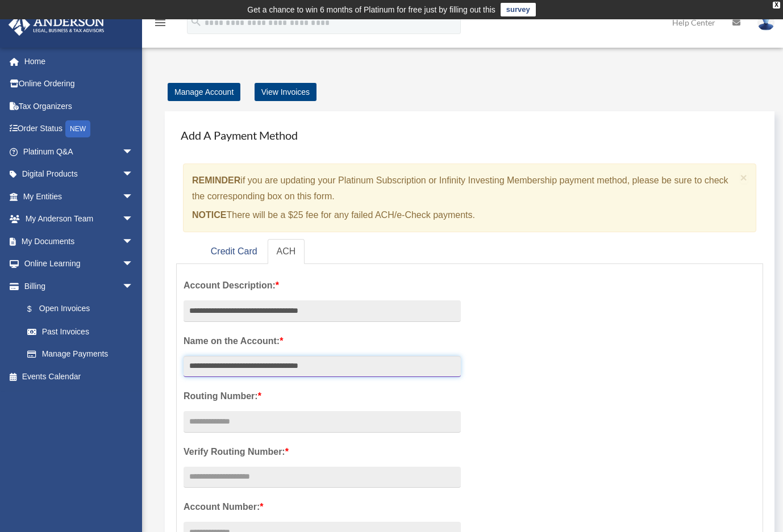  Describe the element at coordinates (371, 10) in the screenshot. I see `div: Get a chance to win 6 months of Platinum for free just by filling out this` at that location.